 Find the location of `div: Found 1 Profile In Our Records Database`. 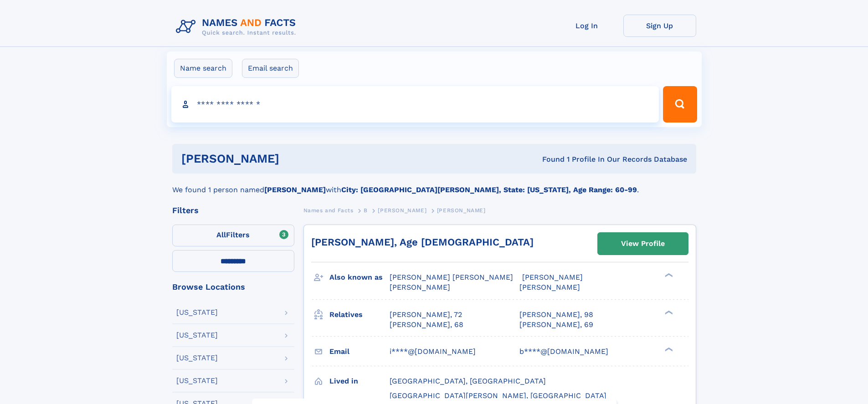

div: Found 1 Profile In Our Records Database is located at coordinates (549, 159).